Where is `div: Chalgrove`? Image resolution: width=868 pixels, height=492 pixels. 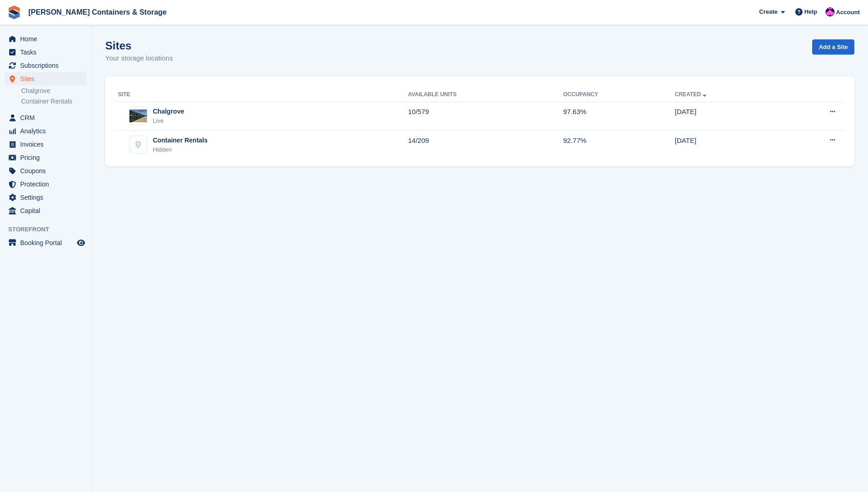
div: Chalgrove is located at coordinates (169, 111).